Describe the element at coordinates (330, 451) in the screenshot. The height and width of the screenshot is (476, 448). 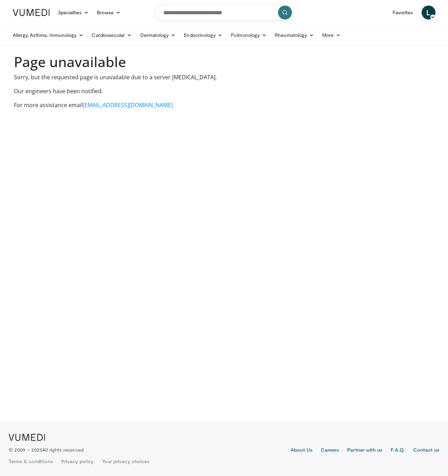
I see `a: Careers` at that location.